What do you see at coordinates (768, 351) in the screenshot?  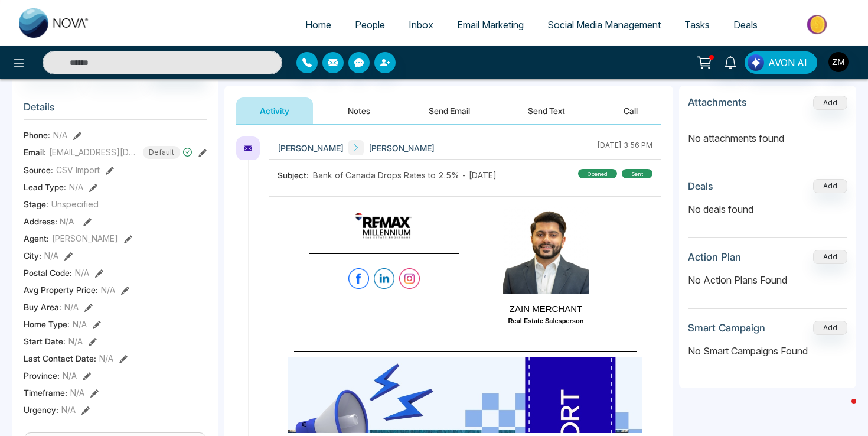 I see `p: No Smart Campaigns Found` at bounding box center [768, 351].